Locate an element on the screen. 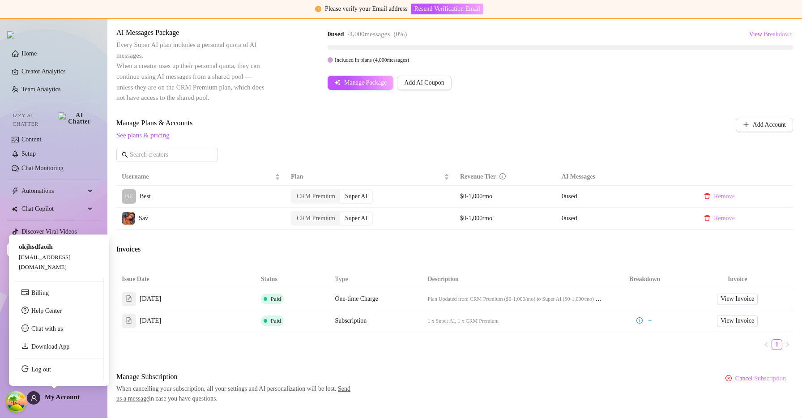 Image resolution: width=802 pixels, height=418 pixels. span: Chat Copilot is located at coordinates (53, 209).